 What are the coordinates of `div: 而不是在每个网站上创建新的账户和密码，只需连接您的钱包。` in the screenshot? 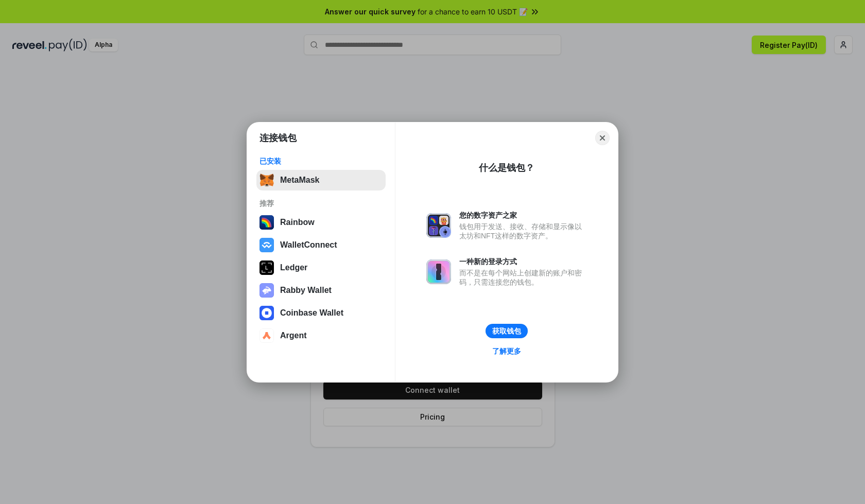 It's located at (523, 277).